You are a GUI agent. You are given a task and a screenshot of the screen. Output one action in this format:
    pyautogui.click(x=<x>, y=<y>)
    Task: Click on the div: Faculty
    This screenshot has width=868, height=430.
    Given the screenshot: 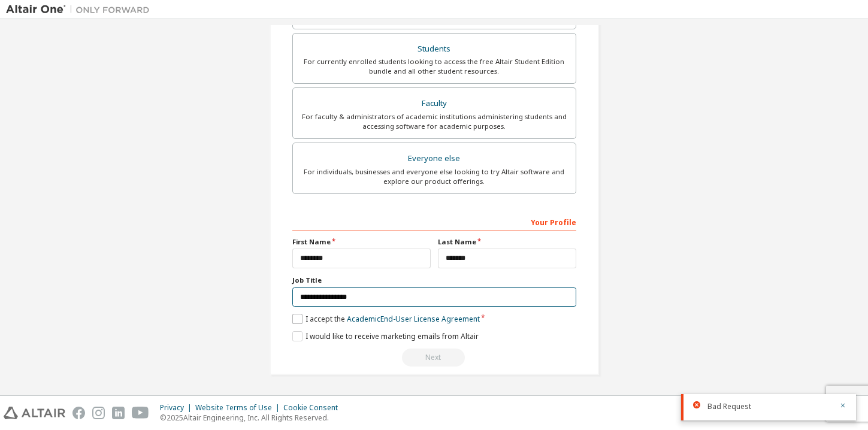 What is the action you would take?
    pyautogui.click(x=434, y=103)
    